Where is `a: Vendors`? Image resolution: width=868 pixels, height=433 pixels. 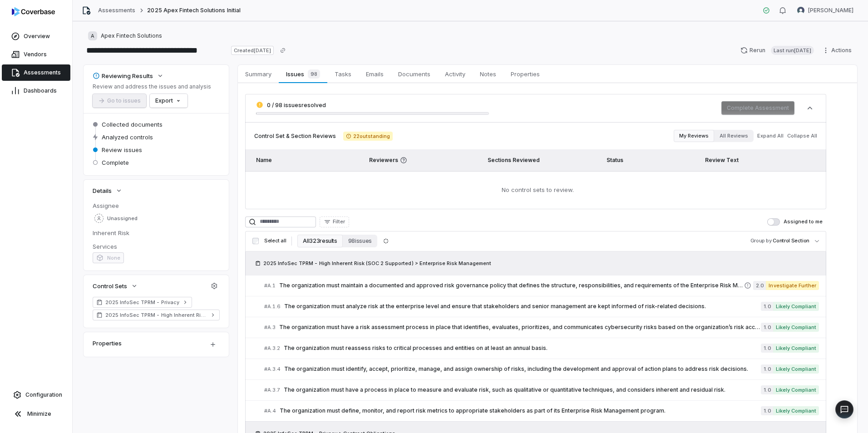
a: Vendors is located at coordinates (36, 54).